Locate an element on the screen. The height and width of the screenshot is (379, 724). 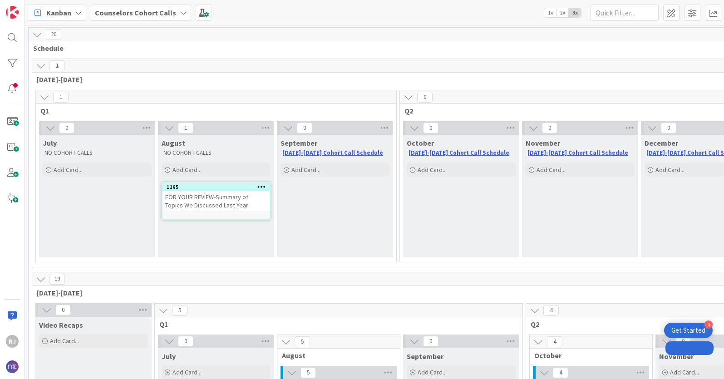
input: Quick Filter... is located at coordinates (625, 13).